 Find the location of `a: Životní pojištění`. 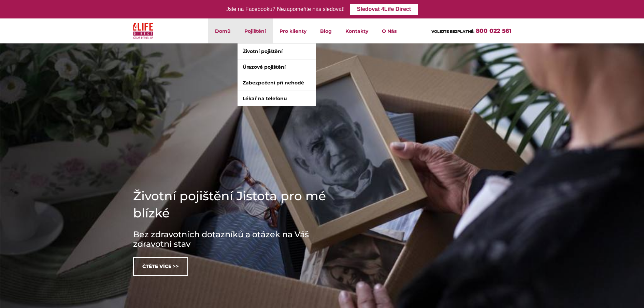

a: Životní pojištění is located at coordinates (277, 51).